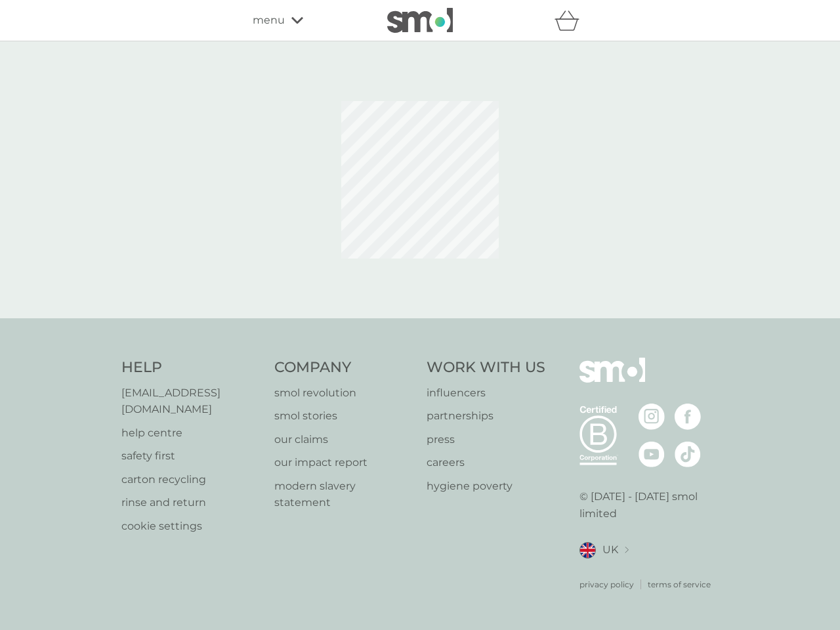  Describe the element at coordinates (680, 584) in the screenshot. I see `p: terms of service` at that location.